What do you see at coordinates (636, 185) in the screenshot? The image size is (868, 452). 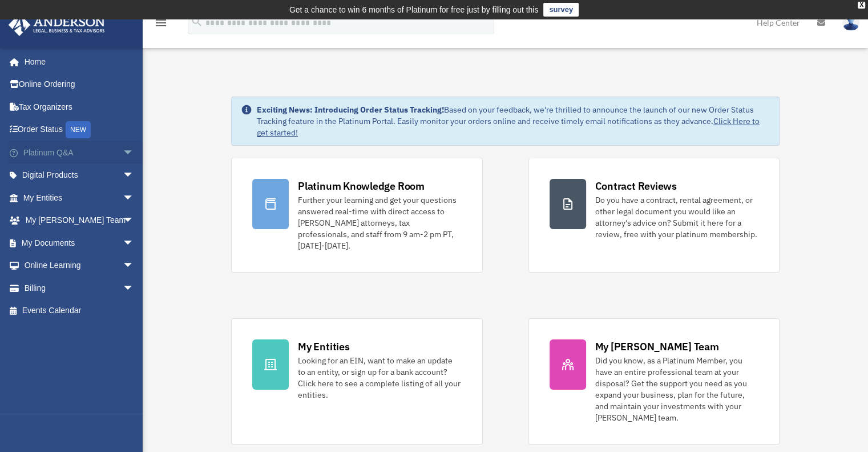 I see `div: Contract Reviews` at bounding box center [636, 185].